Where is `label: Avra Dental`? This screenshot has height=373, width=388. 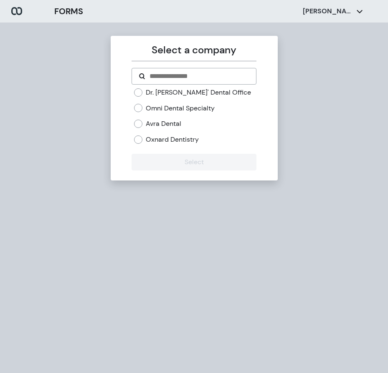 label: Avra Dental is located at coordinates (163, 124).